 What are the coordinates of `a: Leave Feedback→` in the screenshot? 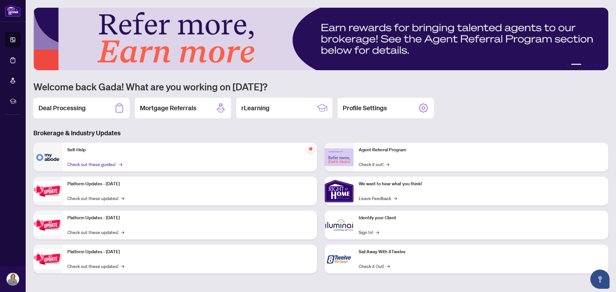 It's located at (378, 198).